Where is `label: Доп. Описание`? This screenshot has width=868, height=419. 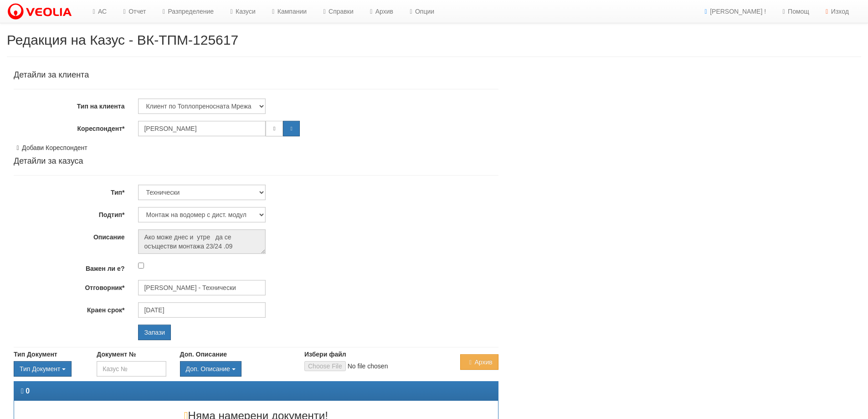 label: Доп. Описание is located at coordinates (203, 354).